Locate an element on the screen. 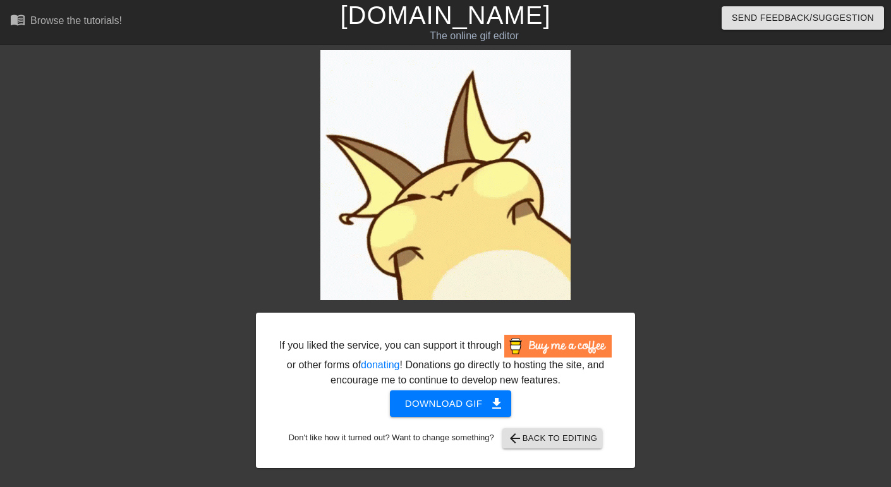  div: Browse the tutorials! is located at coordinates (76, 20).